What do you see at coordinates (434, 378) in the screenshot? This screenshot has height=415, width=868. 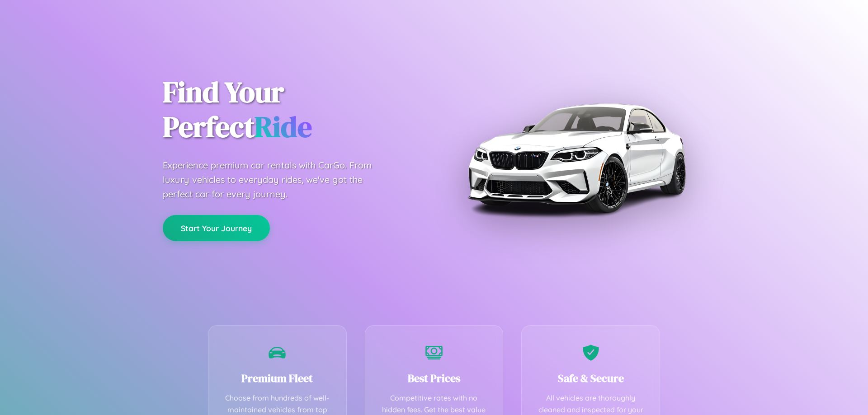 I see `h3: Best Prices` at bounding box center [434, 378].